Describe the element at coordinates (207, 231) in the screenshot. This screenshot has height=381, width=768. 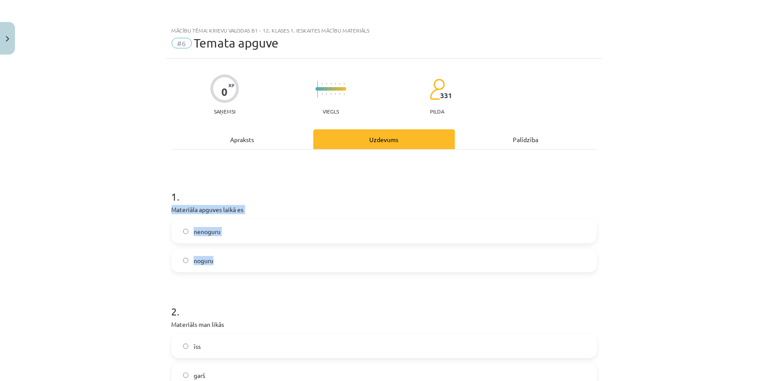
I see `span: nenoguru` at that location.